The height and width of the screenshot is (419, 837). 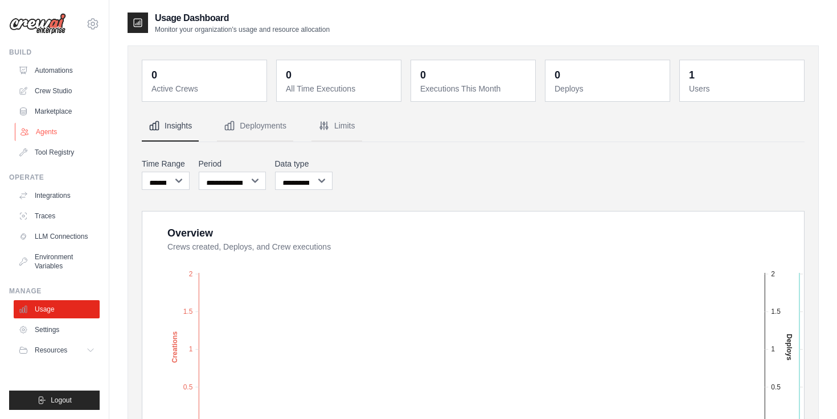 What do you see at coordinates (56, 196) in the screenshot?
I see `a: Integrations` at bounding box center [56, 196].